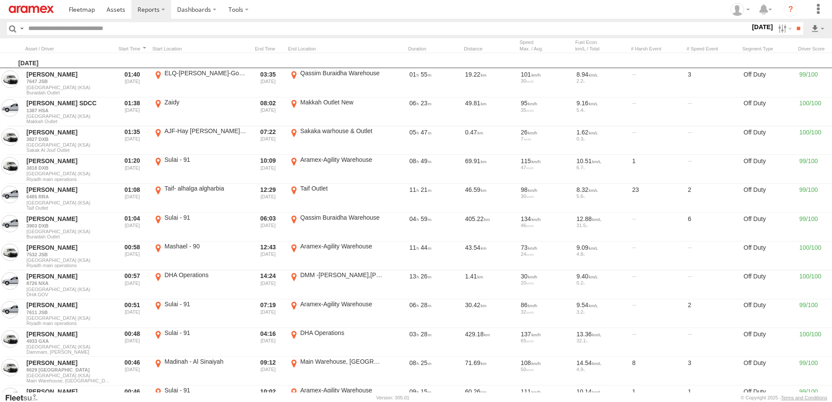 This screenshot has width=832, height=402. What do you see at coordinates (546, 305) in the screenshot?
I see `div: 86` at bounding box center [546, 305].